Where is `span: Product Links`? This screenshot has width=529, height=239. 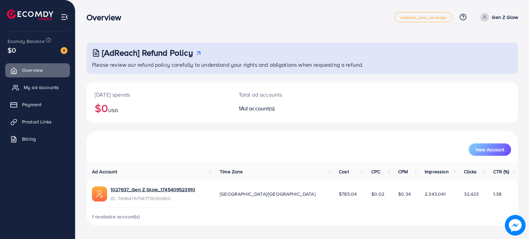
span: Product Links is located at coordinates (37, 122).